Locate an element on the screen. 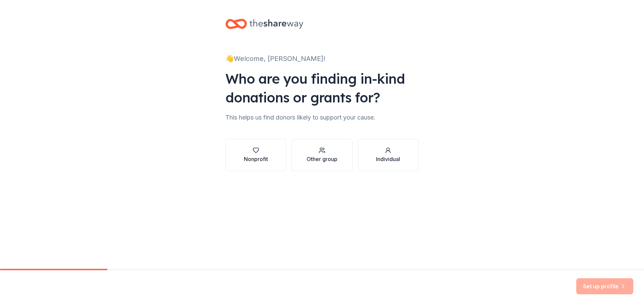 This screenshot has width=644, height=305. div: Individual is located at coordinates (388, 159).